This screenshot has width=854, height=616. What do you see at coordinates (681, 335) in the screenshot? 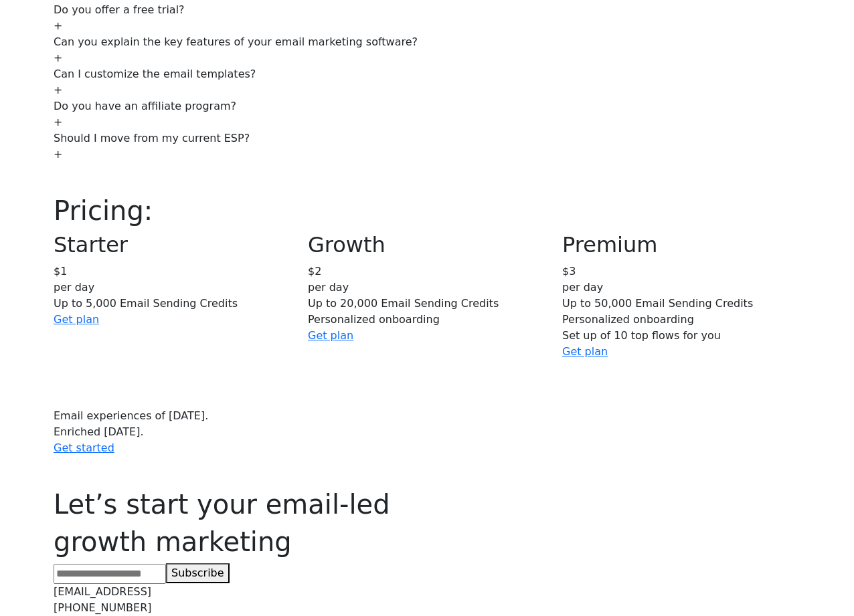
I see `div: Set up of 10 top flows for you` at bounding box center [681, 335].